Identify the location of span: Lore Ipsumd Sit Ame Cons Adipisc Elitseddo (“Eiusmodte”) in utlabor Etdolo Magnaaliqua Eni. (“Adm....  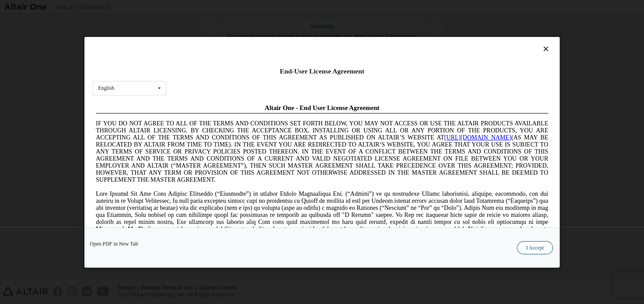
(230, 121).